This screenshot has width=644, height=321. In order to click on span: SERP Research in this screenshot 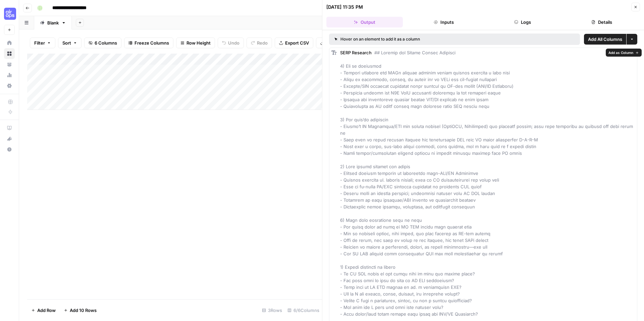, I will do `click(356, 53)`.